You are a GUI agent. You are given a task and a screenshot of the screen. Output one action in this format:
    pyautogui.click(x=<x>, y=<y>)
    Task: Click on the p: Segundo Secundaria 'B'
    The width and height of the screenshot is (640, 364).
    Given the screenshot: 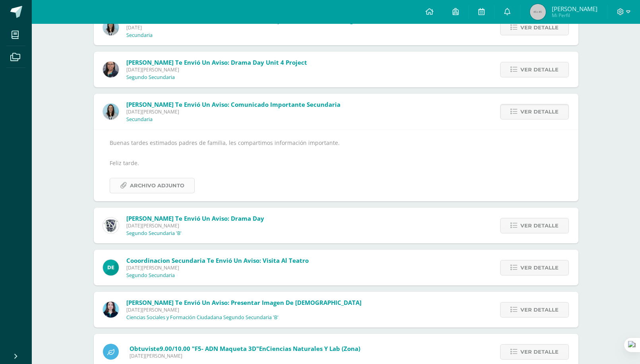 What is the action you would take?
    pyautogui.click(x=154, y=233)
    